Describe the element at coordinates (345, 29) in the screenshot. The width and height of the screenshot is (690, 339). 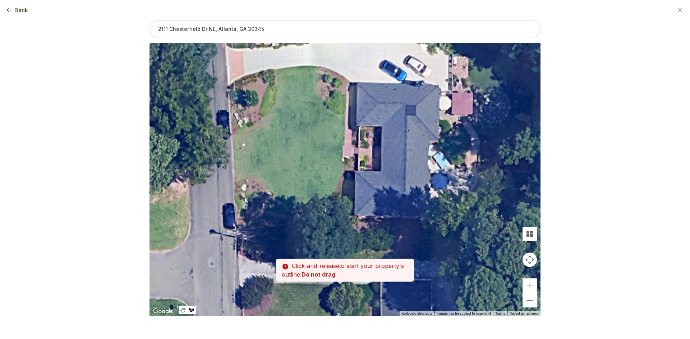
I see `input: 2111 Chesterfield Dr NE, Atlanta, GA 30345` at that location.